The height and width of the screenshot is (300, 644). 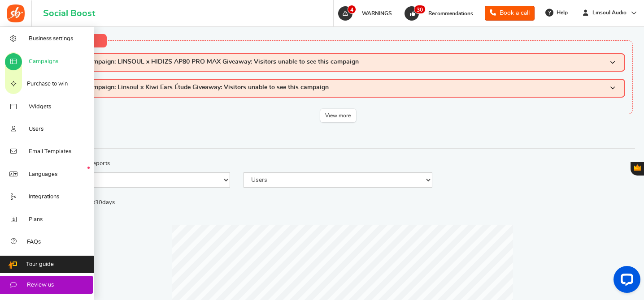 What do you see at coordinates (40, 265) in the screenshot?
I see `span: Tour guide` at bounding box center [40, 265].